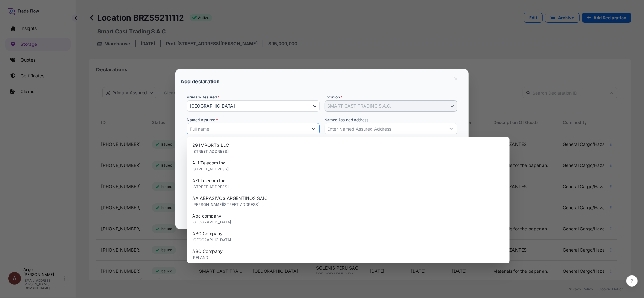  I want to click on span: Location, so click(334, 98).